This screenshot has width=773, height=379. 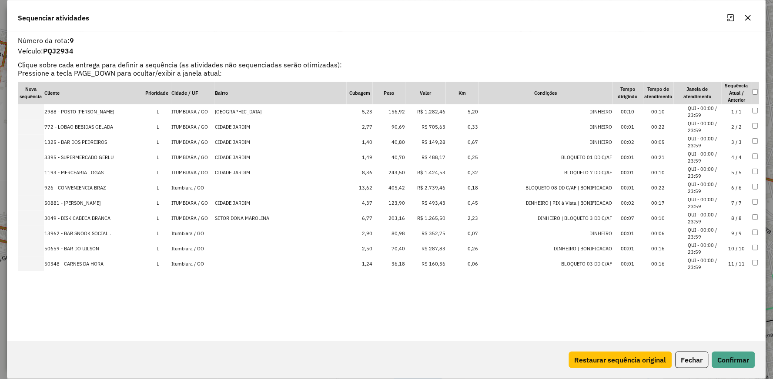 What do you see at coordinates (698, 93) in the screenshot?
I see `th: Janela de atendimento` at bounding box center [698, 93].